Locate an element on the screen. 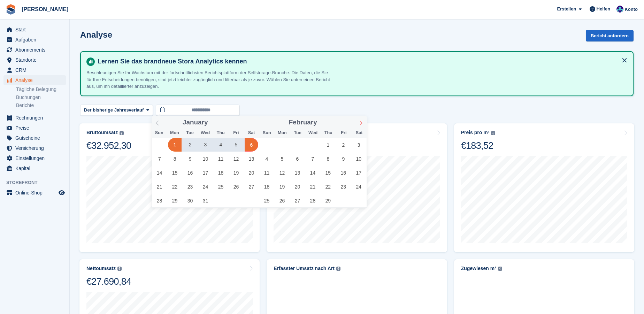  span: February 28, 2024 is located at coordinates (313, 201).